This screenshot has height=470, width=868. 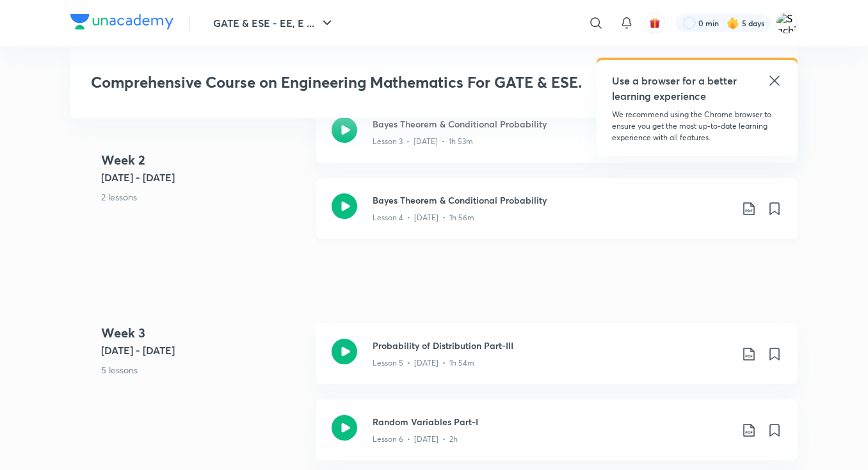 What do you see at coordinates (675, 88) in the screenshot?
I see `h5: Use a browser for a better learning experience` at bounding box center [675, 88].